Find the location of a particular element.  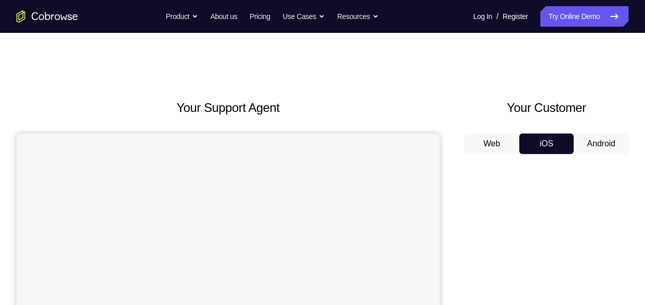

h2: Your Customer is located at coordinates (547, 108).